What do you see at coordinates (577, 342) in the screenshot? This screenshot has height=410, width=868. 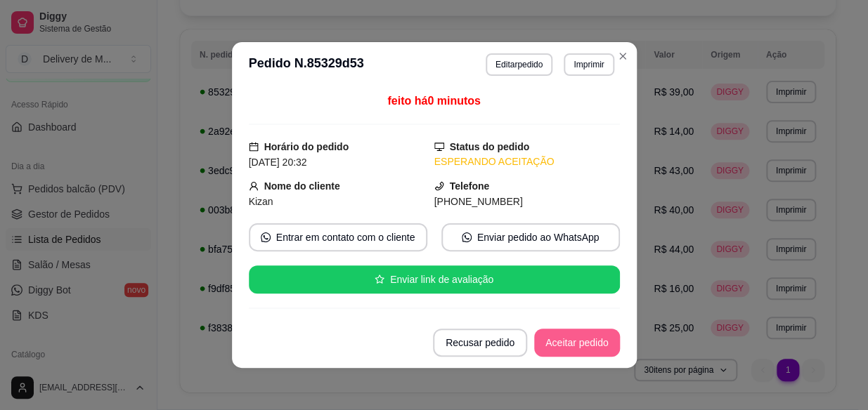 I see `button: Aceitar pedido` at bounding box center [577, 342].